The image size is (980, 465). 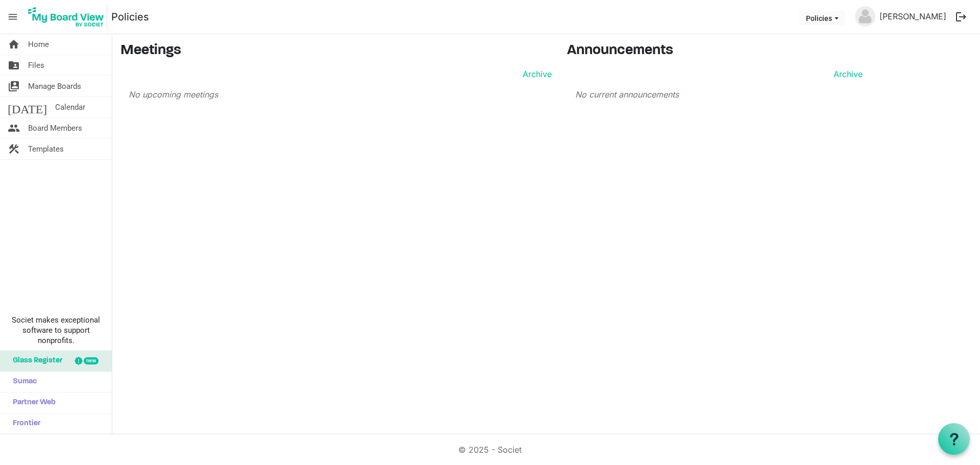 What do you see at coordinates (56, 330) in the screenshot?
I see `span: Societ makes exceptional software to support nonprofits.` at bounding box center [56, 330].